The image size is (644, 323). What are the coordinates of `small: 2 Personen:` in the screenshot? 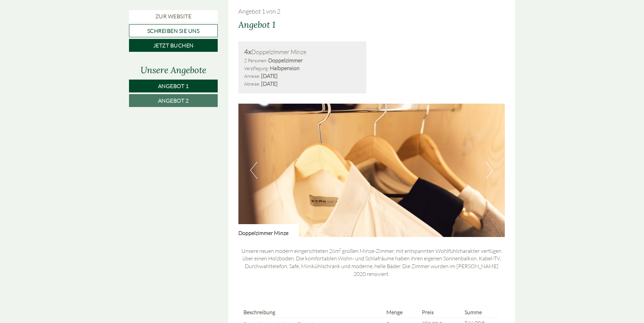 It's located at (256, 60).